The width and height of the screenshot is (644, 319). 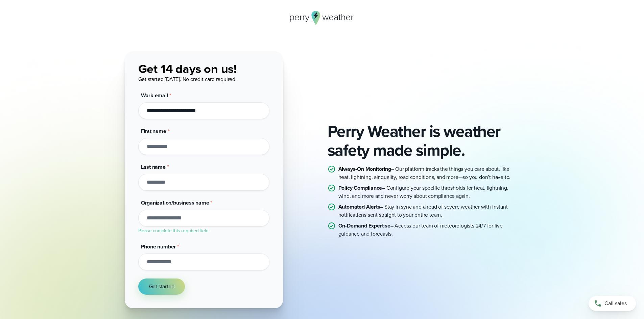 What do you see at coordinates (153, 131) in the screenshot?
I see `span: First name` at bounding box center [153, 131].